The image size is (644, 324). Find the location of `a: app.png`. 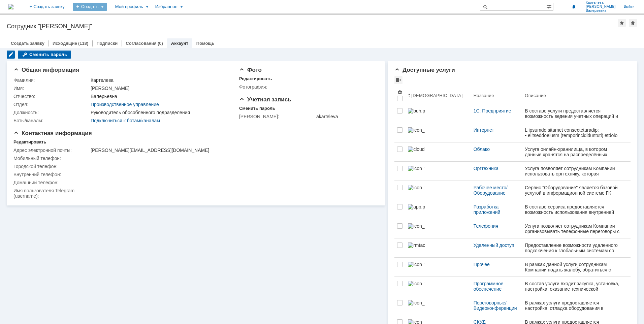

a: app.png is located at coordinates (438, 209).